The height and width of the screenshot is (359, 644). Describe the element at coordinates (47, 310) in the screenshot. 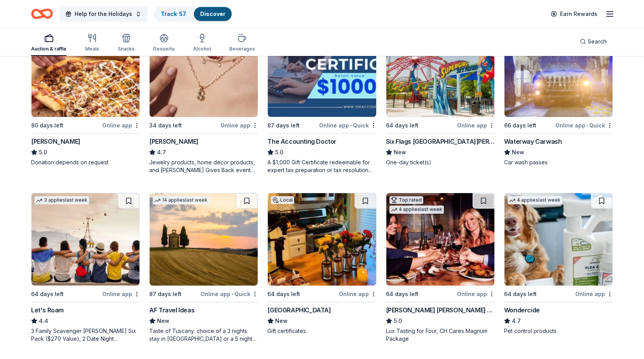

I see `div: Let's Roam` at that location.